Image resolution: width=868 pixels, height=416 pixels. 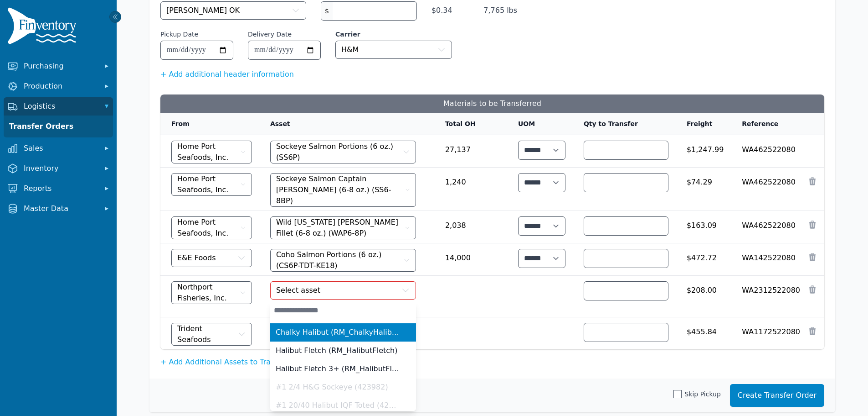 I want to click on label: Carrier, so click(x=394, y=34).